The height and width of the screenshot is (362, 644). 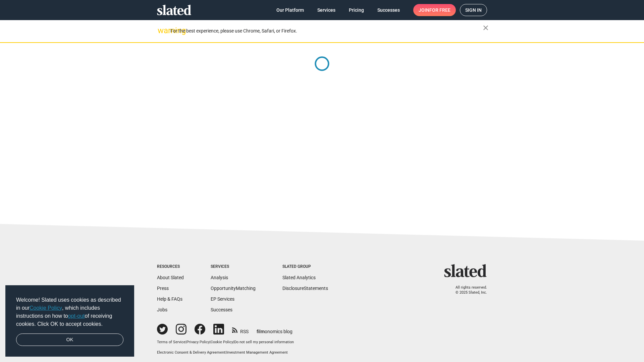 What do you see at coordinates (240, 330) in the screenshot?
I see `a: RSS` at bounding box center [240, 330].